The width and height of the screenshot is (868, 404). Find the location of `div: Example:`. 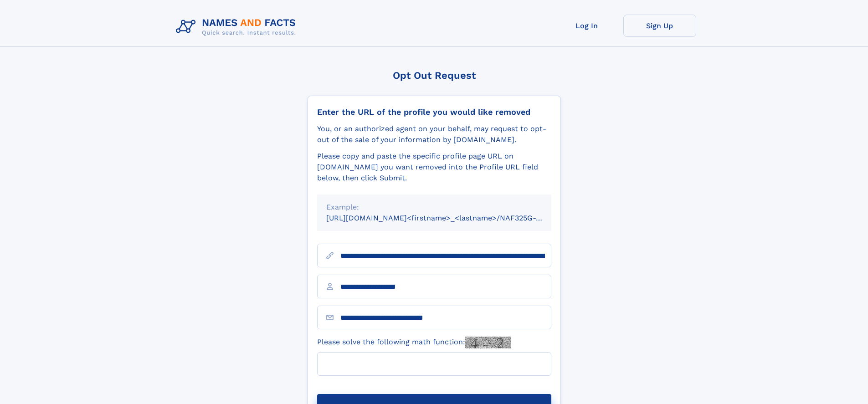

div: Example: is located at coordinates (434, 207).